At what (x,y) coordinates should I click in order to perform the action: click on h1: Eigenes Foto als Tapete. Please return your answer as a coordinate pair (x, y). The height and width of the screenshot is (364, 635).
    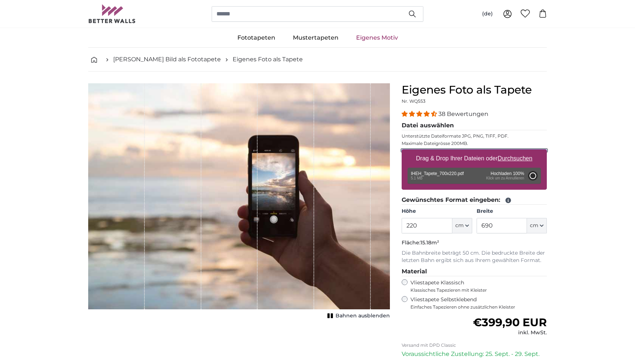
    Looking at the image, I should click on (474, 90).